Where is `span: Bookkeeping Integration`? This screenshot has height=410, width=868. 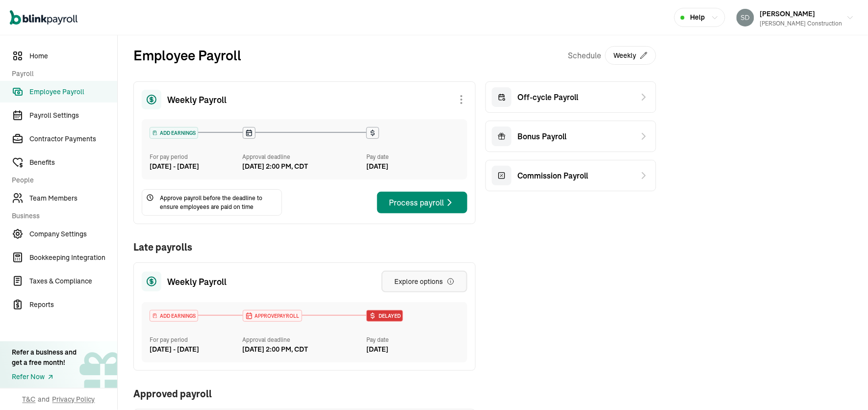
span: Bookkeeping Integration is located at coordinates (73, 258).